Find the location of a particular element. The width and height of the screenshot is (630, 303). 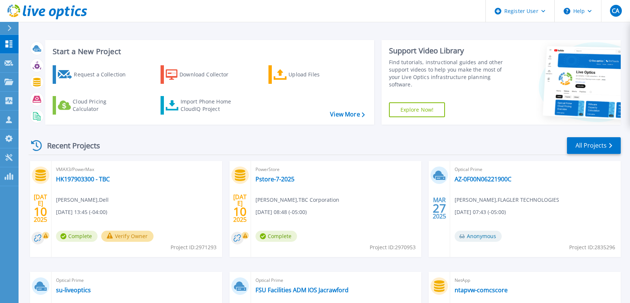

a: su-liveoptics is located at coordinates (73, 290).